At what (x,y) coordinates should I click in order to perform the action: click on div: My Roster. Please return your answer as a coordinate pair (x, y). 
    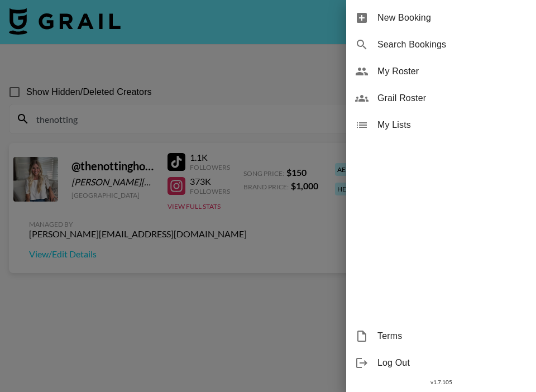
    Looking at the image, I should click on (441, 71).